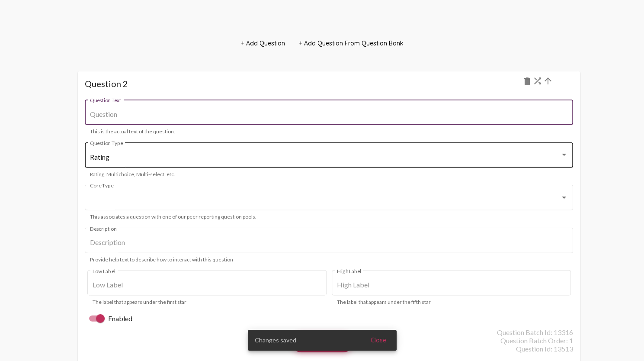 The width and height of the screenshot is (644, 361). I want to click on div: Question Batch Id: 13316, so click(329, 332).